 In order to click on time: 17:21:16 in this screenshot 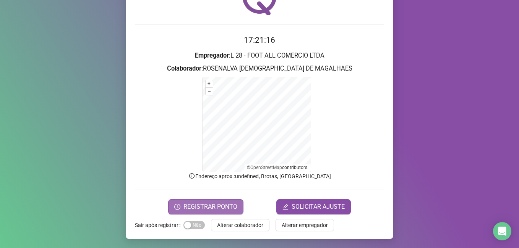, I will do `click(259, 40)`.